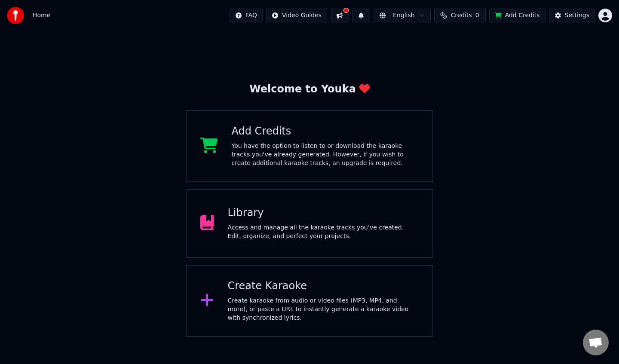 The width and height of the screenshot is (619, 364). What do you see at coordinates (323, 232) in the screenshot?
I see `div: Access and manage all the karaoke tracks you’ve created. Edit, organize, and perfect your projects.` at bounding box center [323, 232].